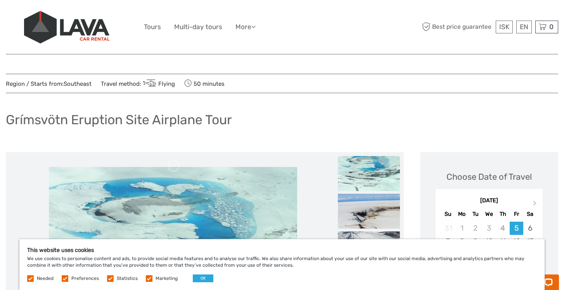  What do you see at coordinates (462, 214) in the screenshot?
I see `div: Mo` at bounding box center [462, 214].